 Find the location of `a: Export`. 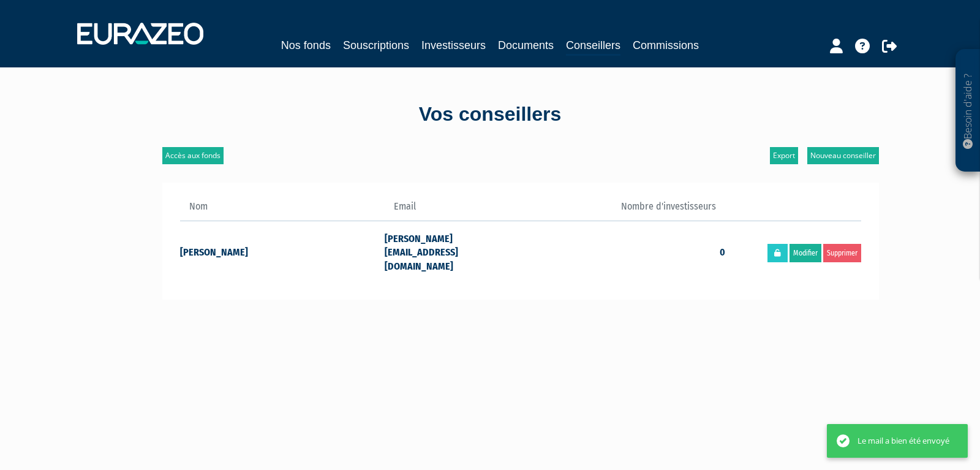

a: Export is located at coordinates (784, 155).